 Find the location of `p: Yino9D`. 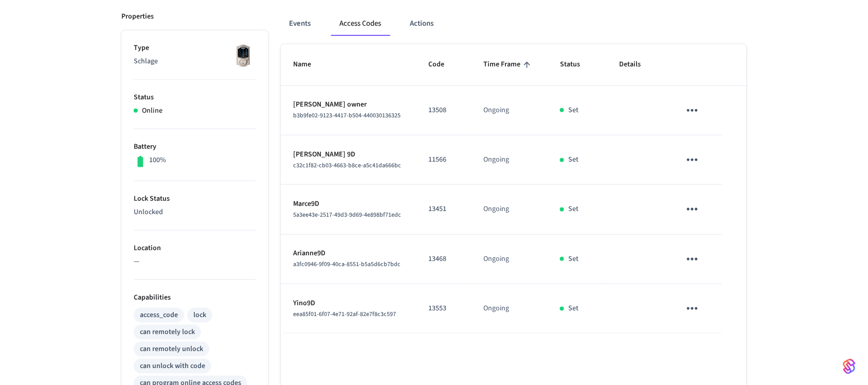

p: Yino9D is located at coordinates (348, 304).